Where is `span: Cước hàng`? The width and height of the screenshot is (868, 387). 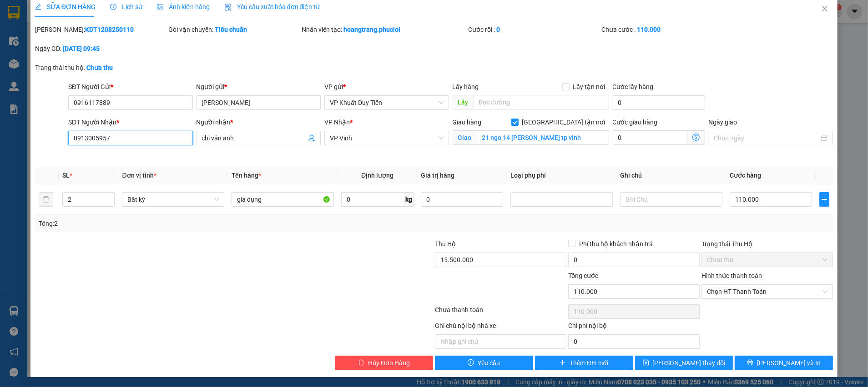 span: Cước hàng is located at coordinates (745, 176).